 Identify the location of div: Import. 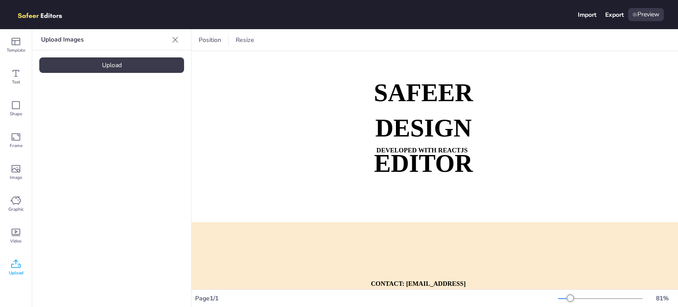
(587, 15).